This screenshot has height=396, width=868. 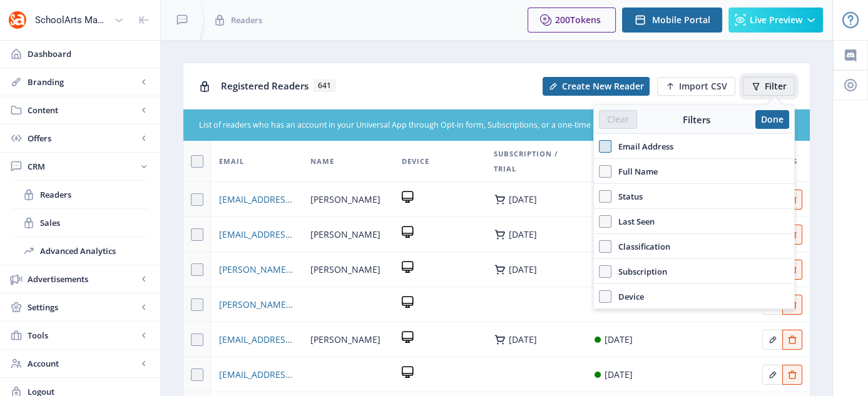 I want to click on span: Name, so click(x=322, y=162).